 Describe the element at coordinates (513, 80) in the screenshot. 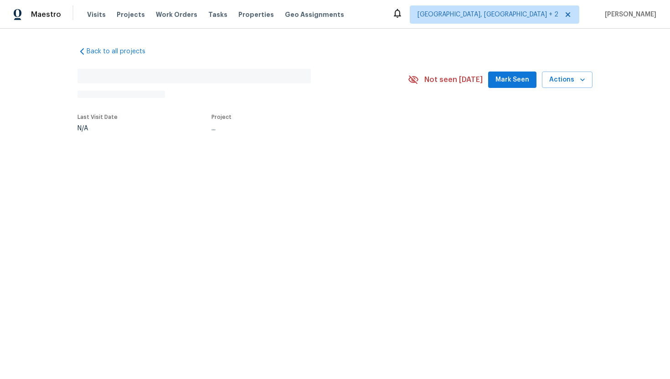

I see `span: Mark Seen` at that location.